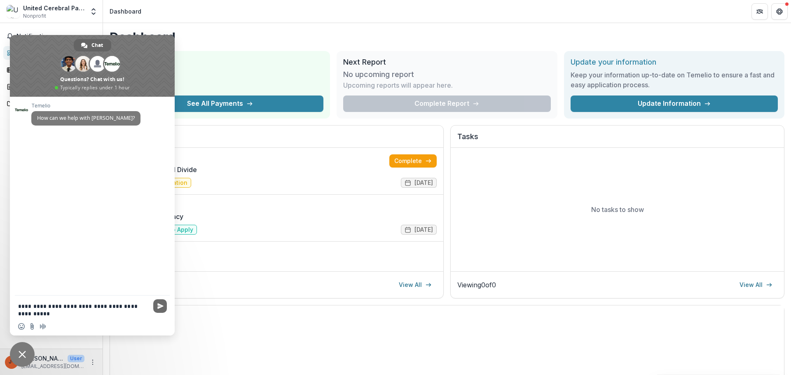  Describe the element at coordinates (32, 327) in the screenshot. I see `span: Send a file` at that location.